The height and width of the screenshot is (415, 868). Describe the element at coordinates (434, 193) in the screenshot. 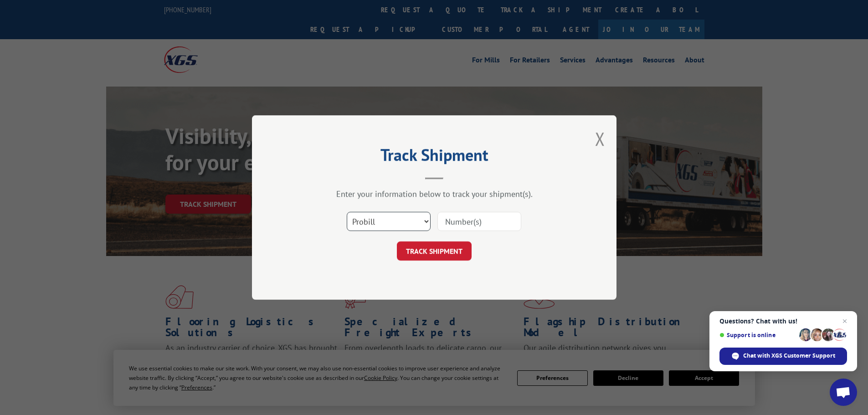

I see `div: Enter your information below to track your shipment(s).` at that location.